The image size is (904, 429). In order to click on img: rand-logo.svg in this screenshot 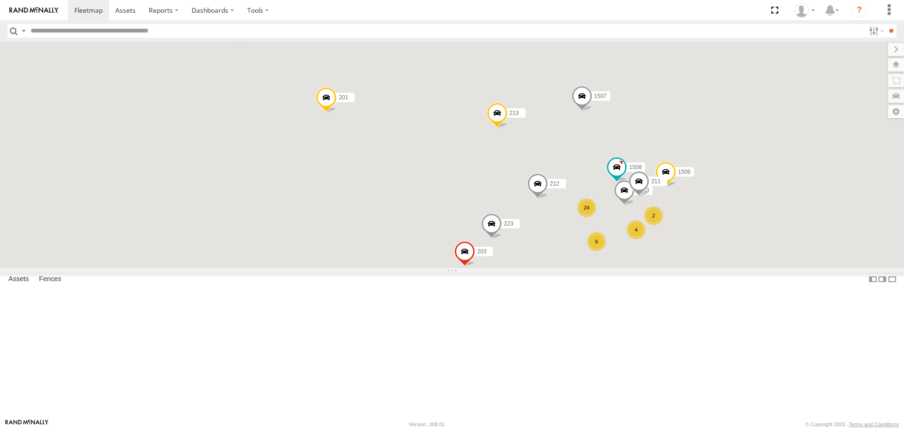, I will do `click(34, 10)`.